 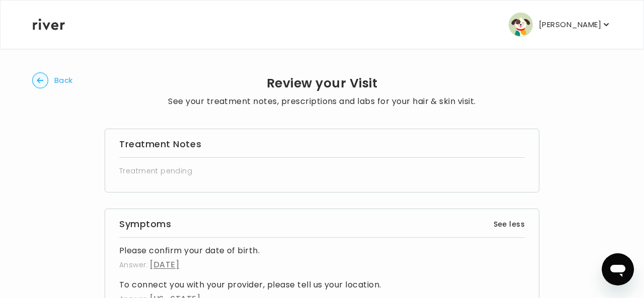 I want to click on h2: Review your Visit, so click(x=322, y=83).